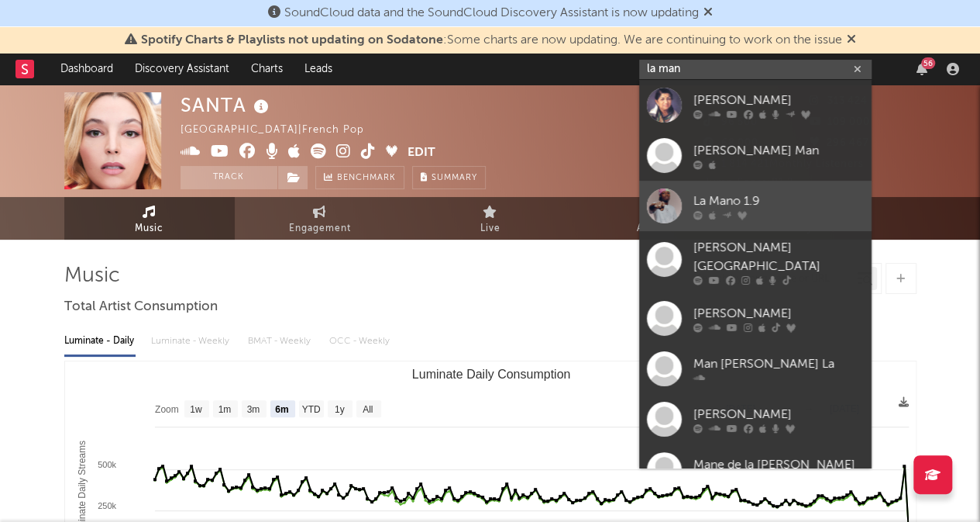 This screenshot has height=522, width=980. What do you see at coordinates (226, 105) in the screenshot?
I see `div: SANTA` at bounding box center [226, 105].